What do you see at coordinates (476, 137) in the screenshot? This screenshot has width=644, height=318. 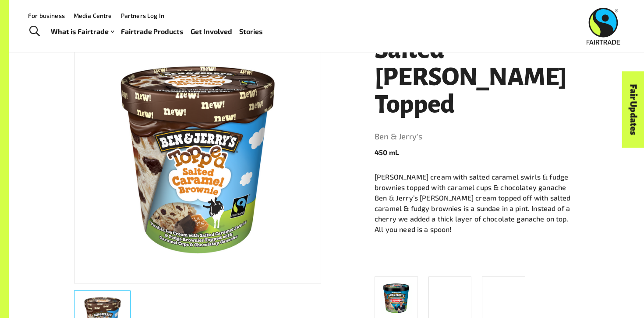 I see `a: Ben & Jerry's` at bounding box center [476, 137].